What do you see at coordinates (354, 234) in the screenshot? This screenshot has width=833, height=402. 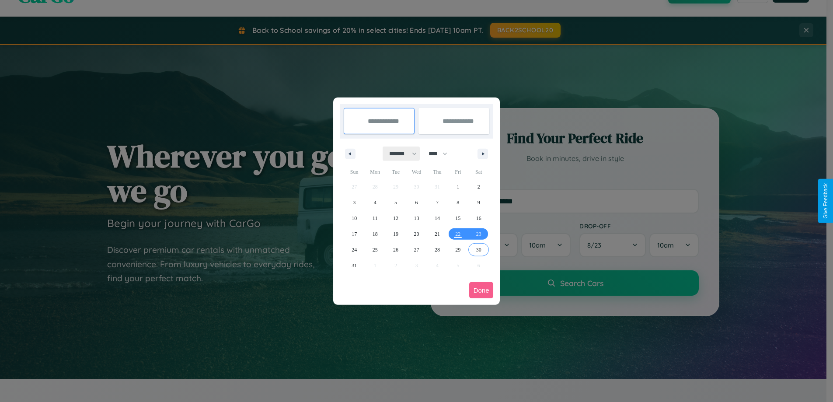 I see `button: 17` at bounding box center [354, 234].